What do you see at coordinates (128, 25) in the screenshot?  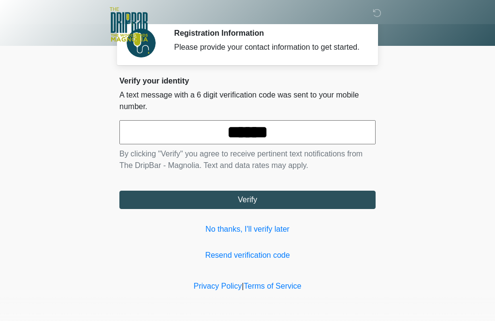 I see `img: The DripBar - Magnolia Logo` at bounding box center [128, 25].